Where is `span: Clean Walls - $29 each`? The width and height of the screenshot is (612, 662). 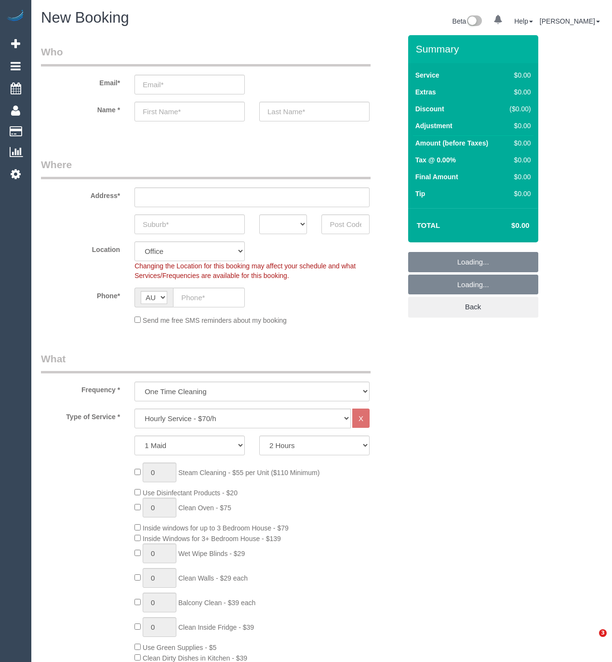
span: Clean Walls - $29 each is located at coordinates (213, 578).